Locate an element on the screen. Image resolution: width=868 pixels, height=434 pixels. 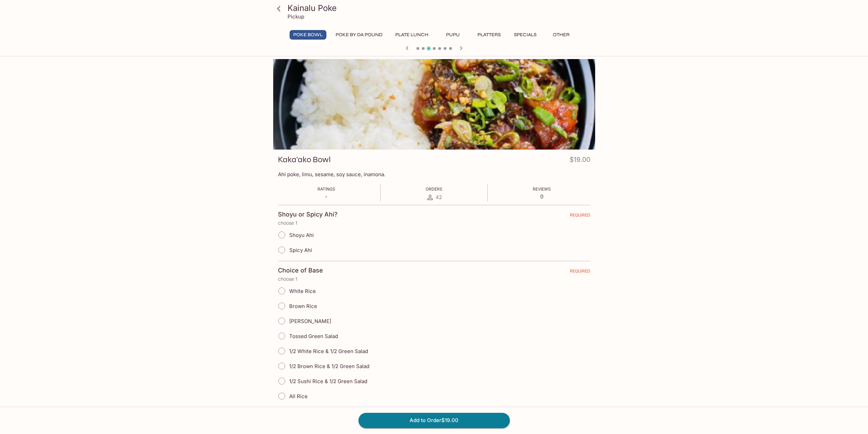
p: Ahi poke, limu, sesame, soy sauce, inamona. is located at coordinates (434, 174).